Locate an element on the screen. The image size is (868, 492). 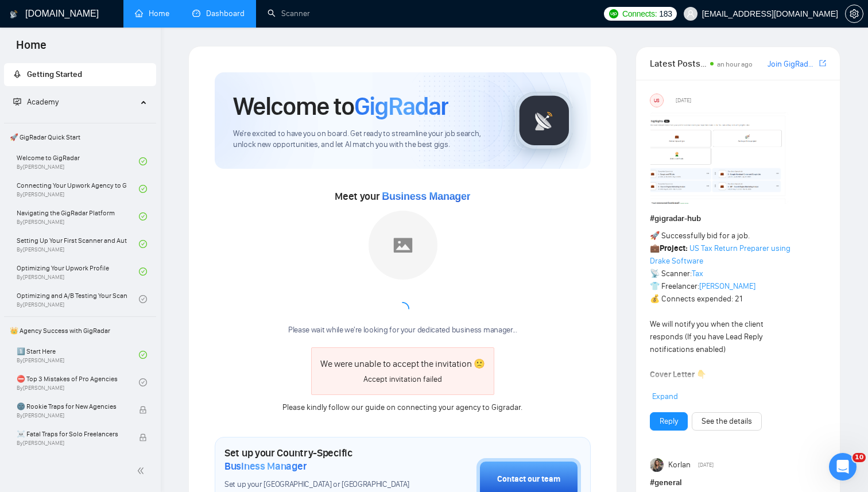
div: Contact our team is located at coordinates (528, 480).